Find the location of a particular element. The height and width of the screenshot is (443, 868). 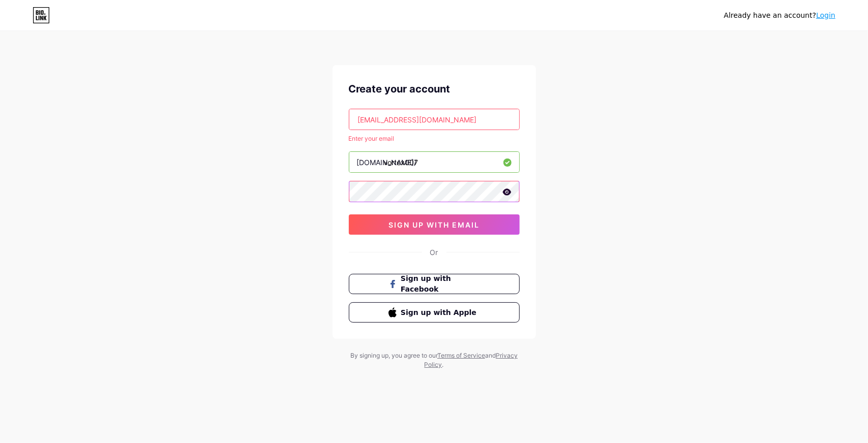

button: sign up with email is located at coordinates (434, 225).